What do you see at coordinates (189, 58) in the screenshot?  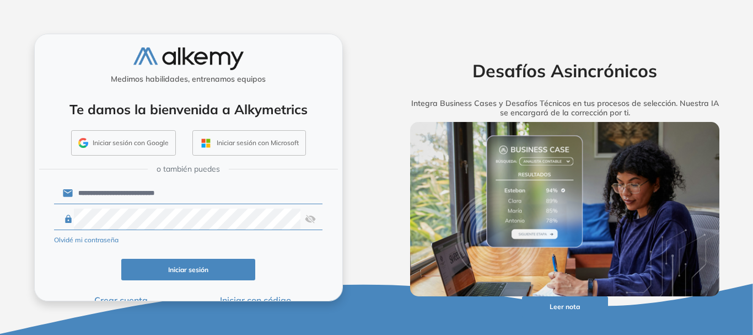 I see `img: logo-alkemy` at bounding box center [189, 58].